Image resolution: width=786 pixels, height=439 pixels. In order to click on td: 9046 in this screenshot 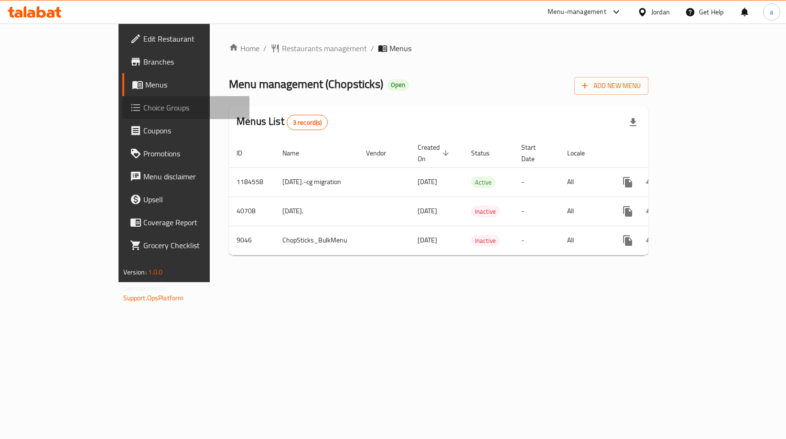, I will do `click(252, 240)`.